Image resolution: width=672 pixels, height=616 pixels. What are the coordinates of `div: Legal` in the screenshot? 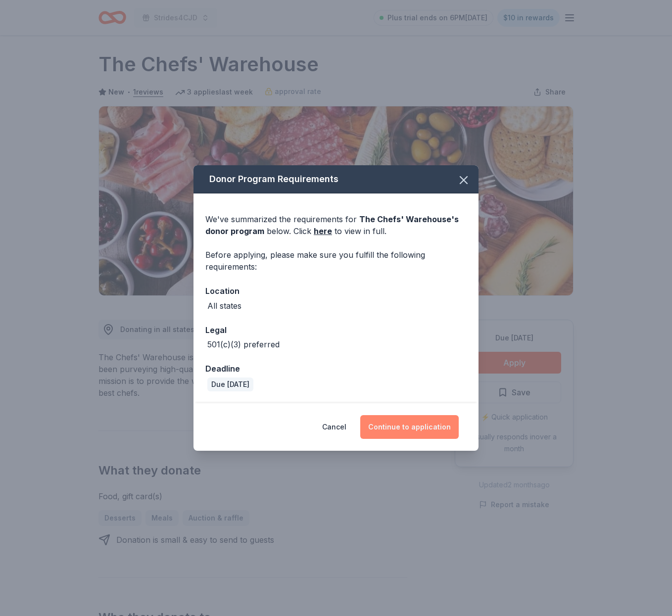 It's located at (336, 330).